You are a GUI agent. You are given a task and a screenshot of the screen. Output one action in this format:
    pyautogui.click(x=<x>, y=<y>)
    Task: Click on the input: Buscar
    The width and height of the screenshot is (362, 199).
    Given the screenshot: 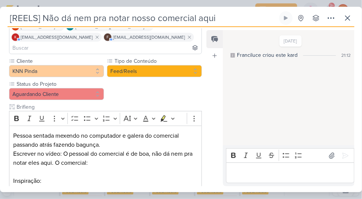 What is the action you would take?
    pyautogui.click(x=106, y=48)
    